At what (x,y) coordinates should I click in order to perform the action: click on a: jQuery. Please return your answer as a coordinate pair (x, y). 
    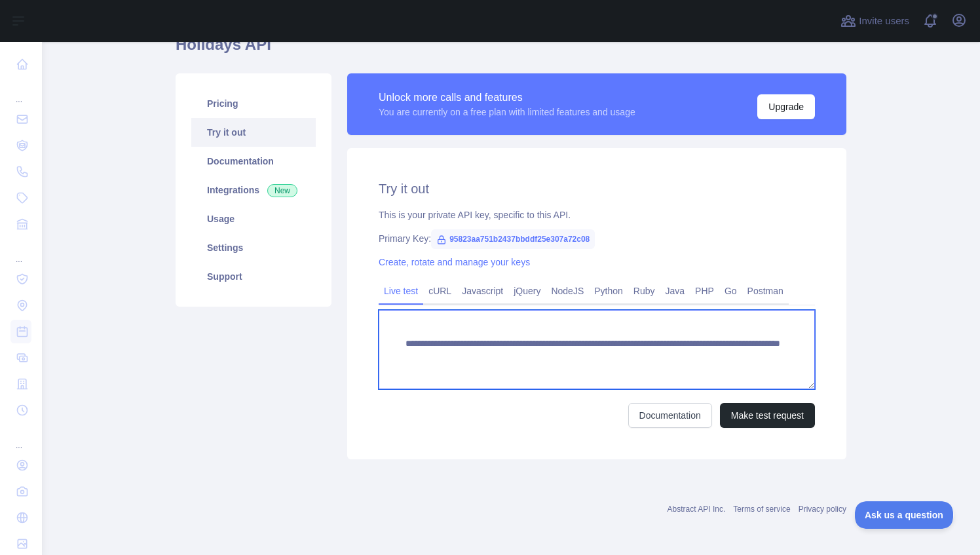
    Looking at the image, I should click on (527, 291).